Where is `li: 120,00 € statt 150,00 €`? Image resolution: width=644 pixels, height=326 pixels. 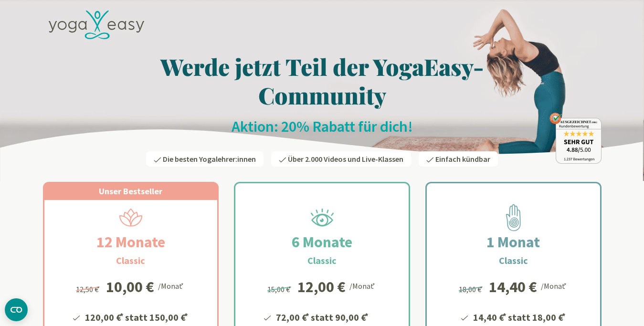 li: 120,00 € statt 150,00 € is located at coordinates (136, 316).